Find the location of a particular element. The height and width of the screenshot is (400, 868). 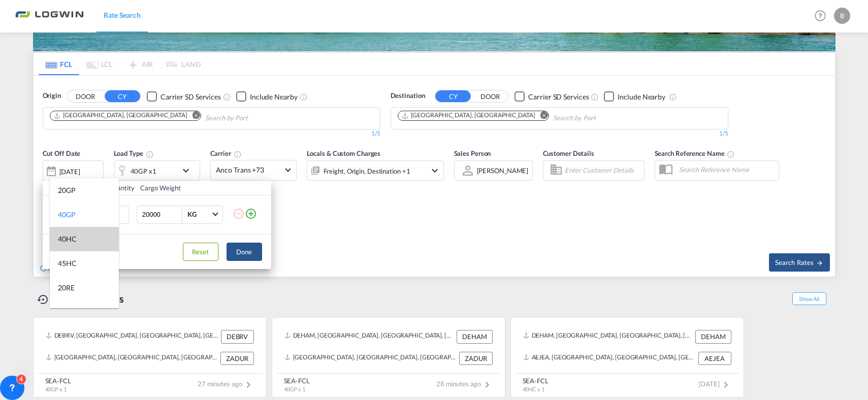

div: 40GP is located at coordinates (66, 215).